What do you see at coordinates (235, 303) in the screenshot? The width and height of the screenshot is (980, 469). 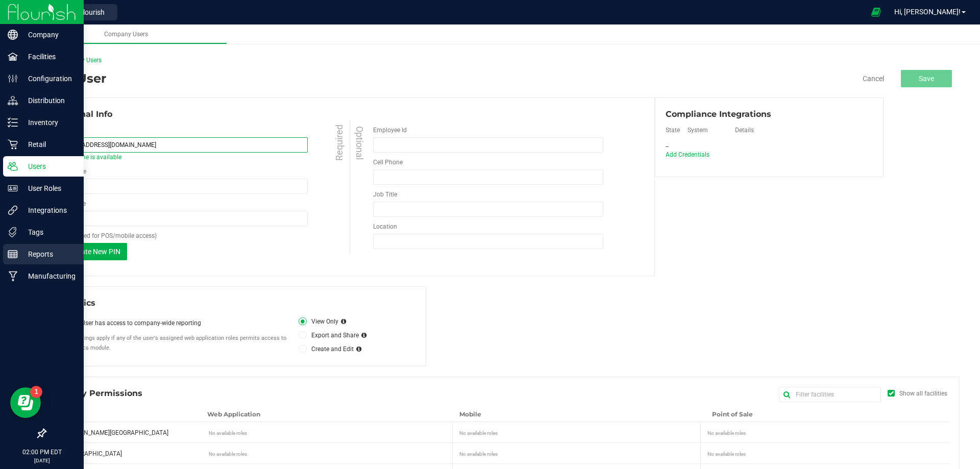 I see `div: Analytics` at bounding box center [235, 303].